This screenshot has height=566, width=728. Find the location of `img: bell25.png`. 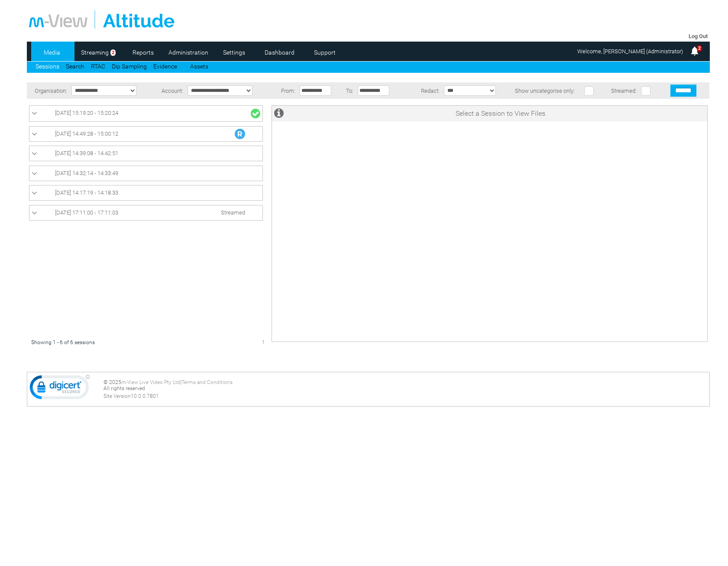

img: bell25.png is located at coordinates (694, 51).